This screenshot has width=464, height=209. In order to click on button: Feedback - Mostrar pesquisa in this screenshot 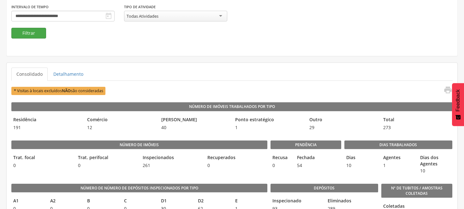, I will do `click(458, 104)`.